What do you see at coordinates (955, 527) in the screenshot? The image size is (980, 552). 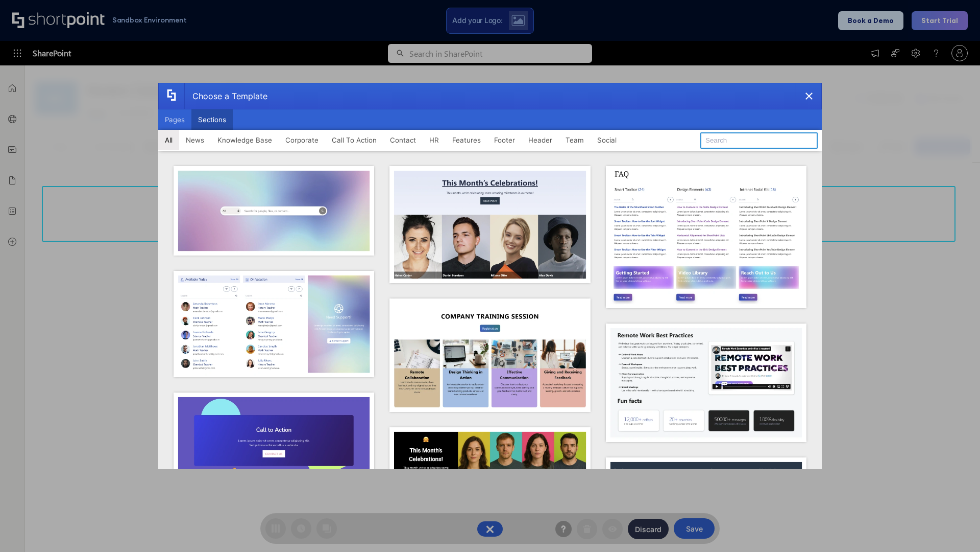 I see `div: Chat Widget` at bounding box center [955, 527].